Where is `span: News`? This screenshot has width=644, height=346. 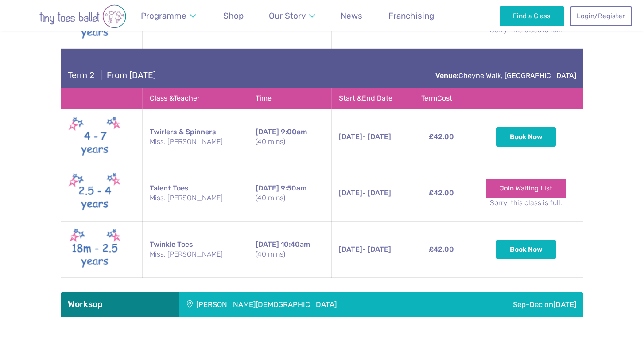 span: News is located at coordinates (351, 16).